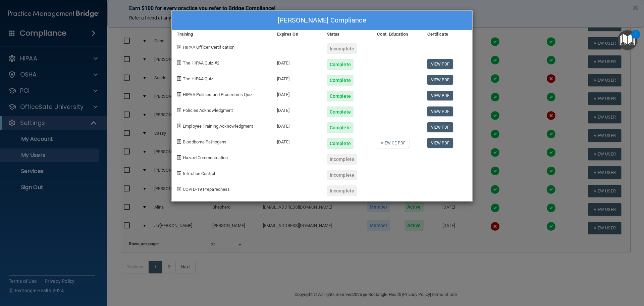 Image resolution: width=644 pixels, height=306 pixels. What do you see at coordinates (347, 34) in the screenshot?
I see `div: Status` at bounding box center [347, 34].